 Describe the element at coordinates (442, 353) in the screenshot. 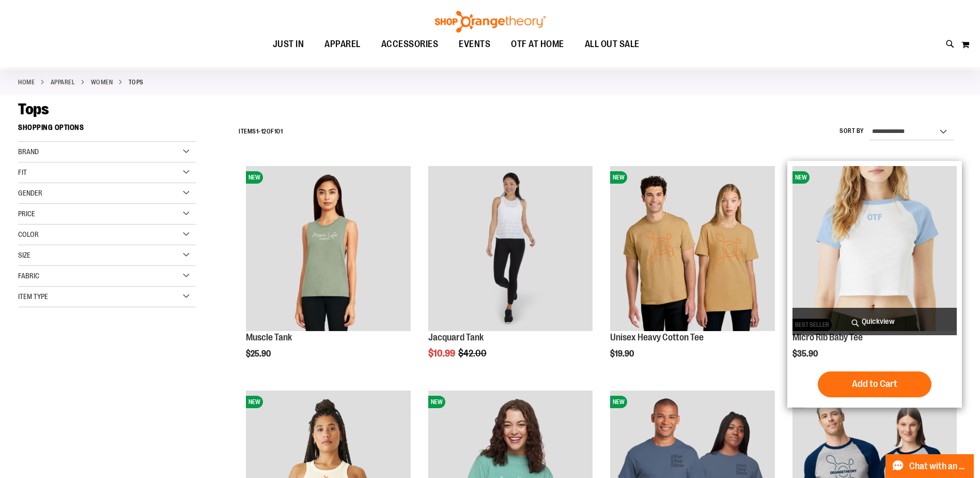

I see `span: $10.99` at that location.